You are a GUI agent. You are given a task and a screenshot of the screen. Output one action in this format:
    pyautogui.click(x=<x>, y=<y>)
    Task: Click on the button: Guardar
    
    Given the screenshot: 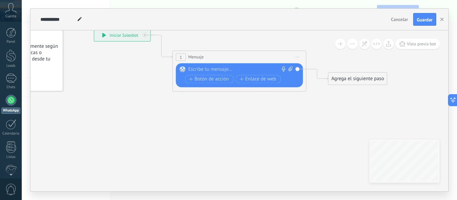 What is the action you would take?
    pyautogui.click(x=424, y=19)
    